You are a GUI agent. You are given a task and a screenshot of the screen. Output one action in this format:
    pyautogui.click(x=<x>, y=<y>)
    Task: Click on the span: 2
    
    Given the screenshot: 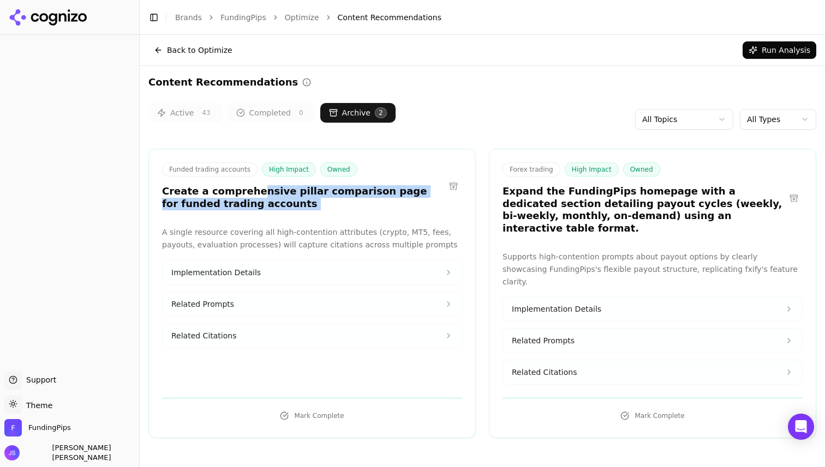 What is the action you would take?
    pyautogui.click(x=381, y=113)
    